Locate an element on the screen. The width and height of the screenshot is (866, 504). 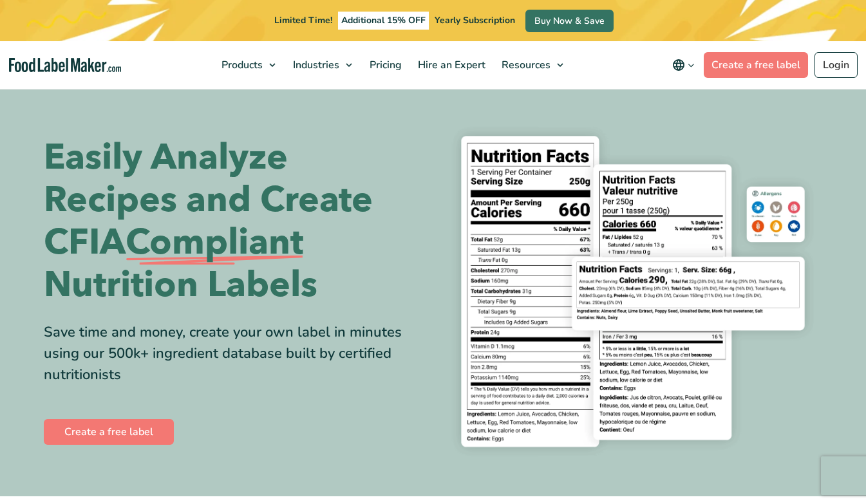
a: Resources is located at coordinates (532, 65).